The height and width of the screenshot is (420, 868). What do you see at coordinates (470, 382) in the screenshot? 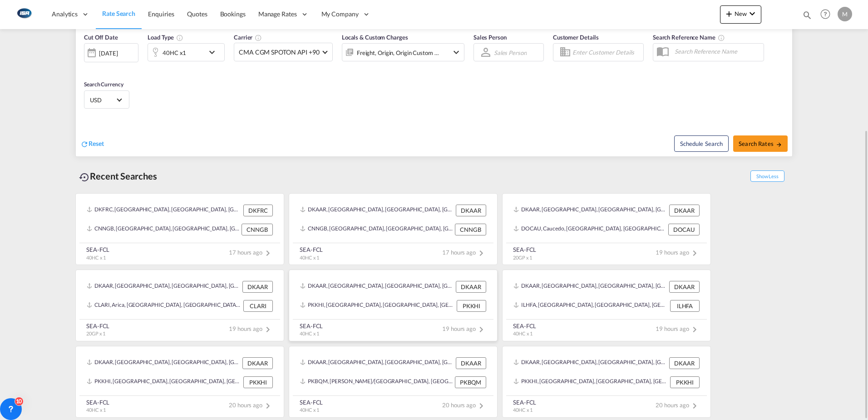
I see `div: PKBQM` at bounding box center [470, 382].